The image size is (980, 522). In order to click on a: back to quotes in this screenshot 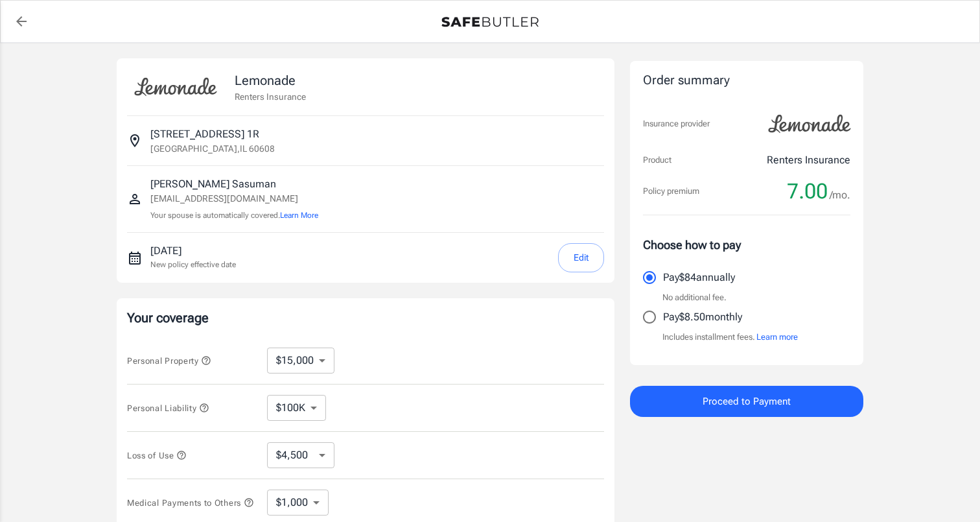, I will do `click(22, 22)`.